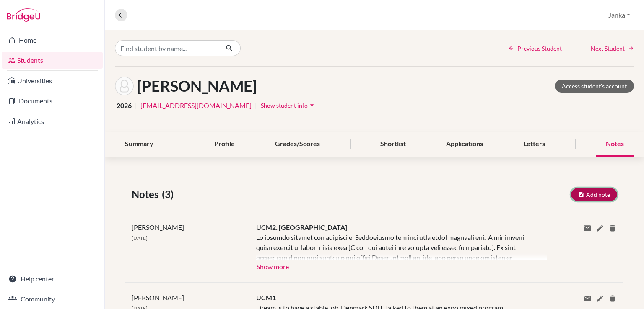  What do you see at coordinates (52, 60) in the screenshot?
I see `a: Students` at bounding box center [52, 60].